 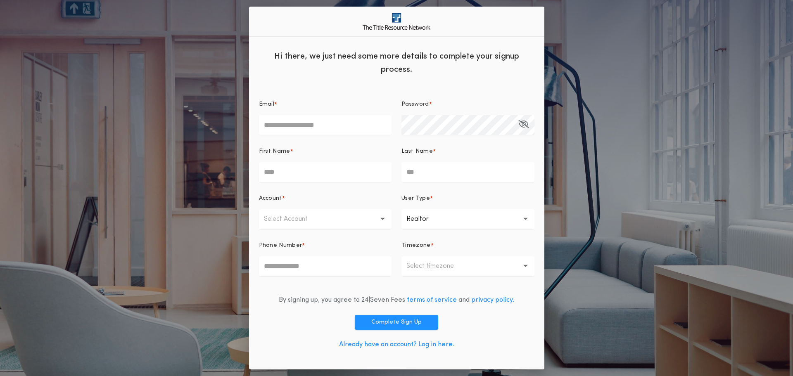 What do you see at coordinates (325, 266) in the screenshot?
I see `input: Phone Number*` at bounding box center [325, 266].